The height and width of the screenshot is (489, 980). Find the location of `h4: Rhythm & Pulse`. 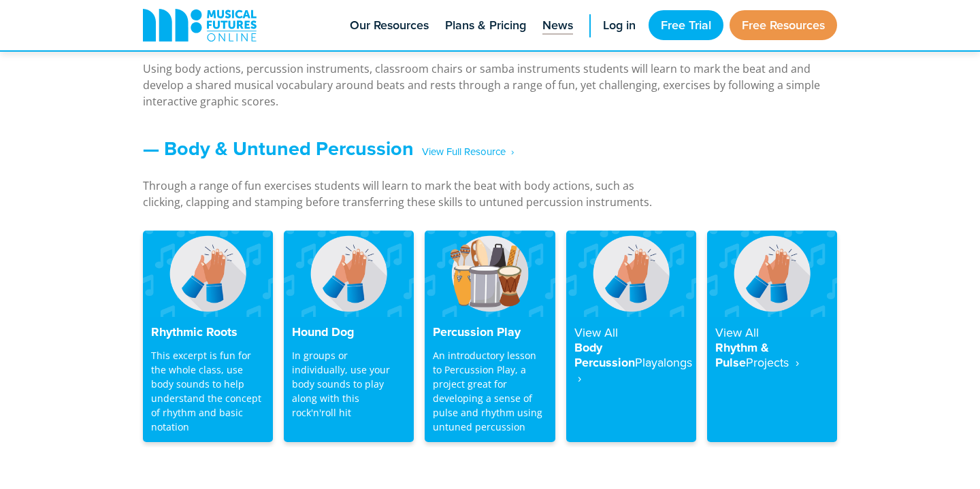

h4: Rhythm & Pulse is located at coordinates (772, 348).